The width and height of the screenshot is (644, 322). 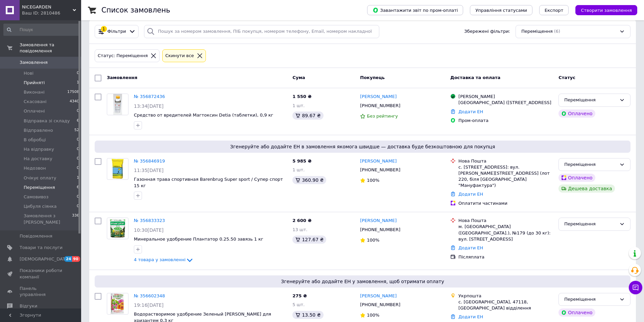 What do you see at coordinates (77, 130) in the screenshot?
I see `span: 52` at bounding box center [77, 130].